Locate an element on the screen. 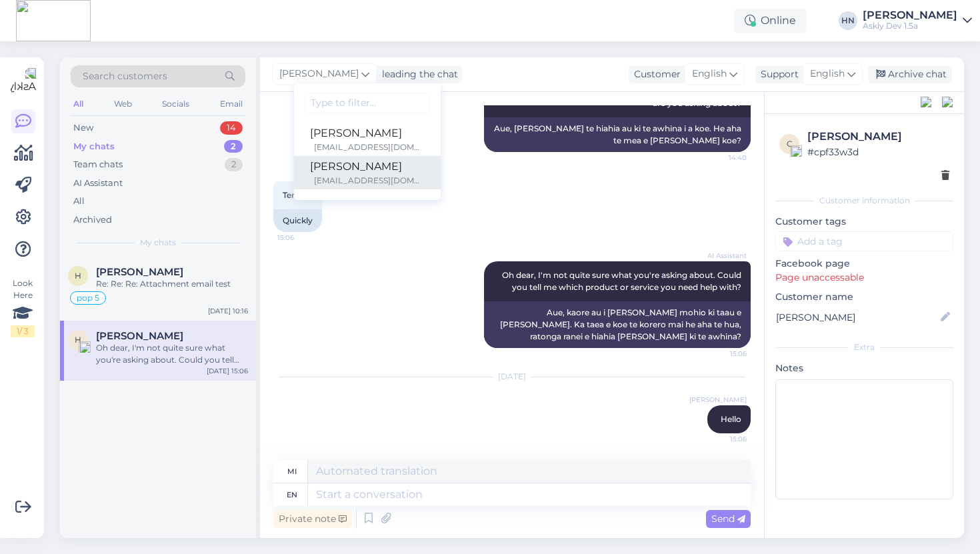 The height and width of the screenshot is (554, 980). span: Send is located at coordinates (729, 519).